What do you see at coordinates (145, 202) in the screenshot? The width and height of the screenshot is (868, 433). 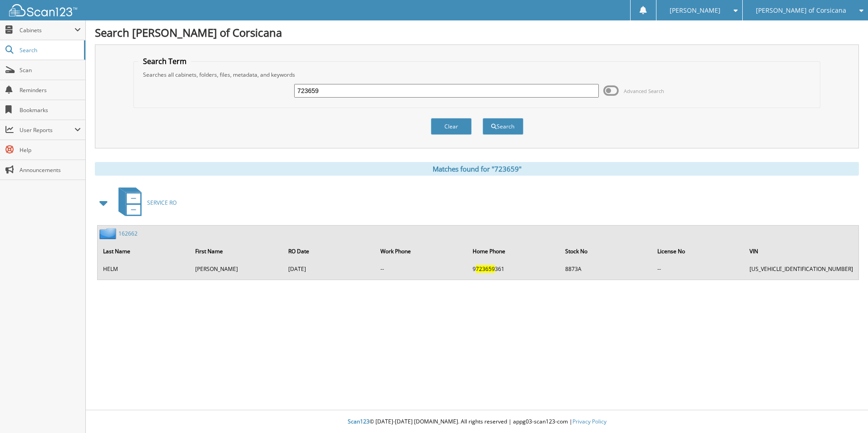 I see `a: SERVICE RO` at bounding box center [145, 202].